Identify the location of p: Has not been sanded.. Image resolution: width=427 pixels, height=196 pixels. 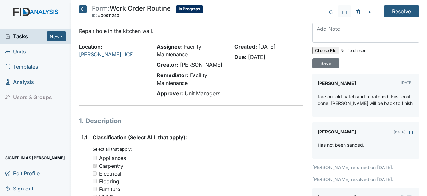
(341, 145).